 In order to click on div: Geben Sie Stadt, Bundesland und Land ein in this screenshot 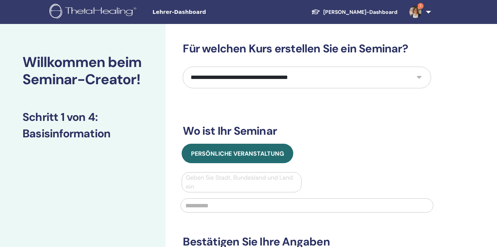, I will do `click(241, 182)`.